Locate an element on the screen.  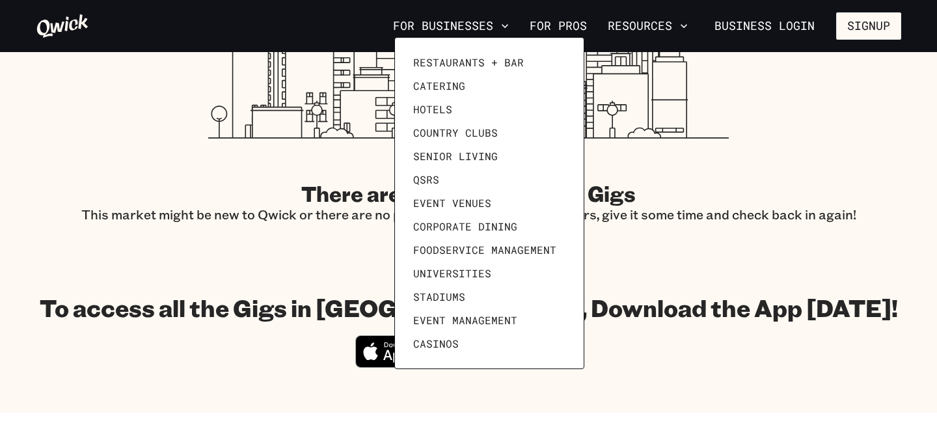
span: Event Management is located at coordinates (465, 320).